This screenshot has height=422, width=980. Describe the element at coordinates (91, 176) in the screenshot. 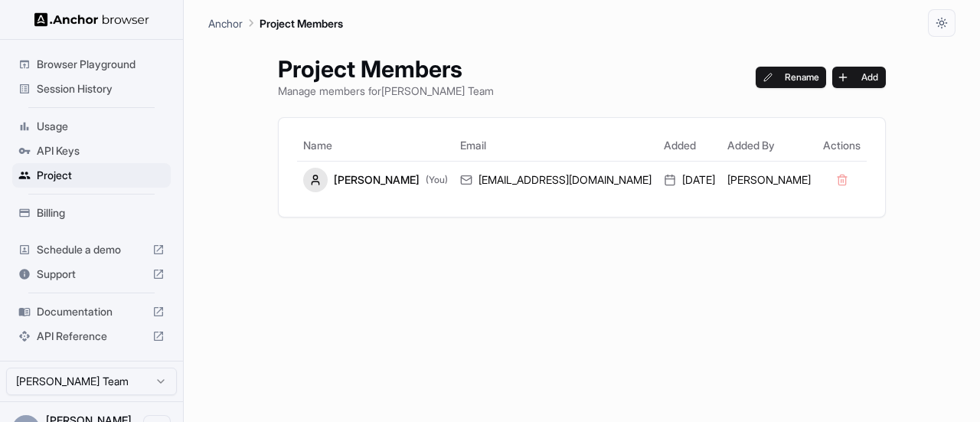

I see `div: Project` at that location.